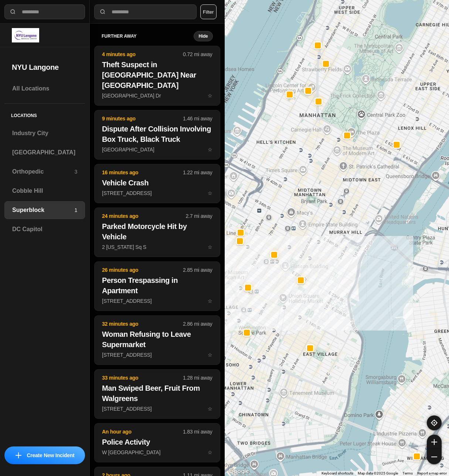 Image resolution: width=449 pixels, height=476 pixels. Describe the element at coordinates (197, 173) in the screenshot. I see `p: 1.22 mi away` at that location.